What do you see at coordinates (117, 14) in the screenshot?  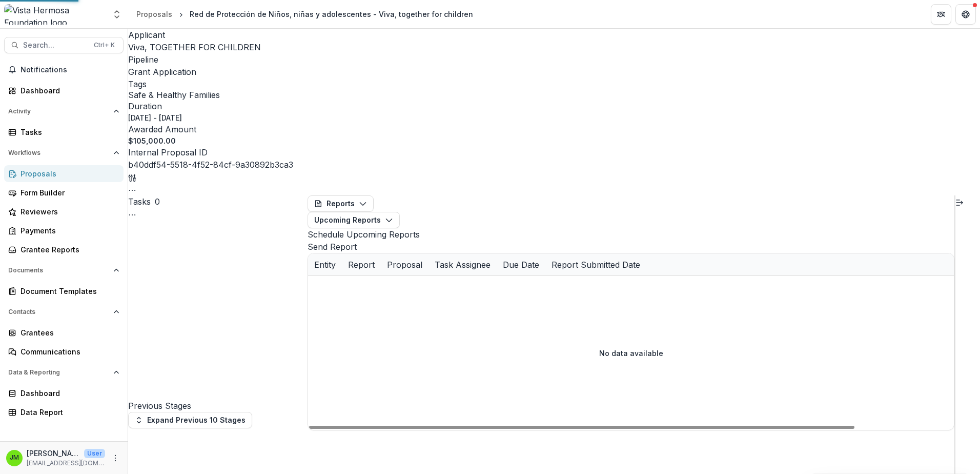 I see `button: Open entity switcher` at bounding box center [117, 14].